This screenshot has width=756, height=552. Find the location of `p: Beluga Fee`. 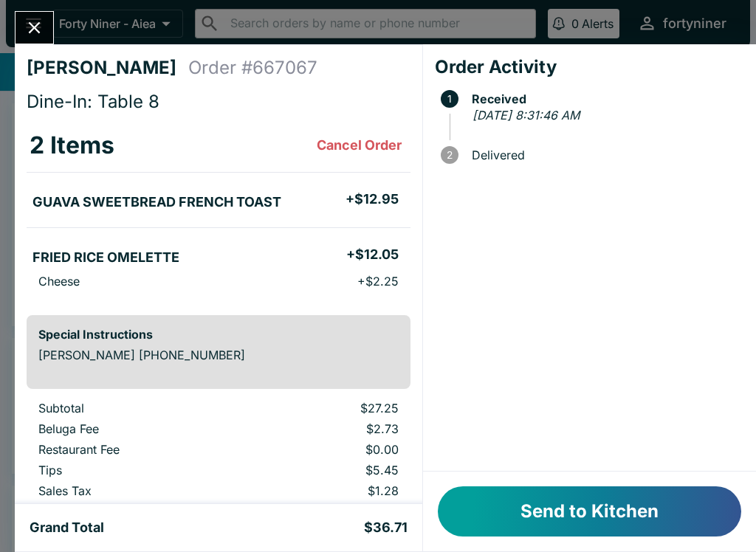

p: Beluga Fee is located at coordinates (136, 429).